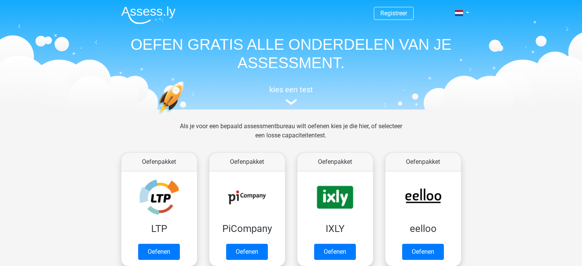 The height and width of the screenshot is (266, 582). Describe the element at coordinates (149, 15) in the screenshot. I see `img: Assessly` at that location.